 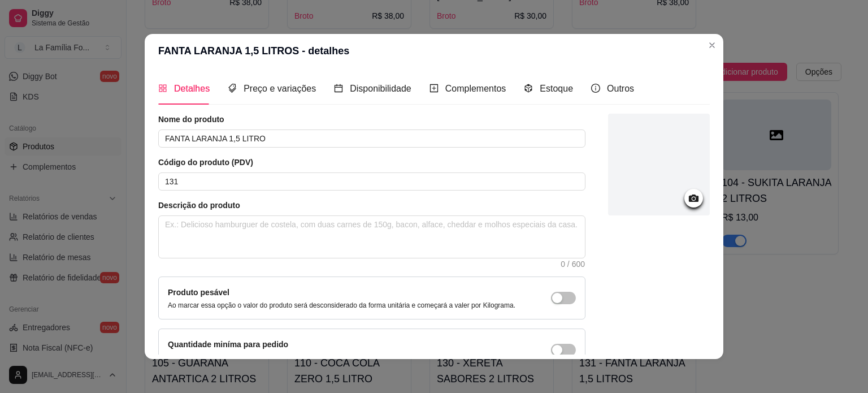 What do you see at coordinates (372, 139) in the screenshot?
I see `input: Ex.: Hamburguer de costela` at bounding box center [372, 139].